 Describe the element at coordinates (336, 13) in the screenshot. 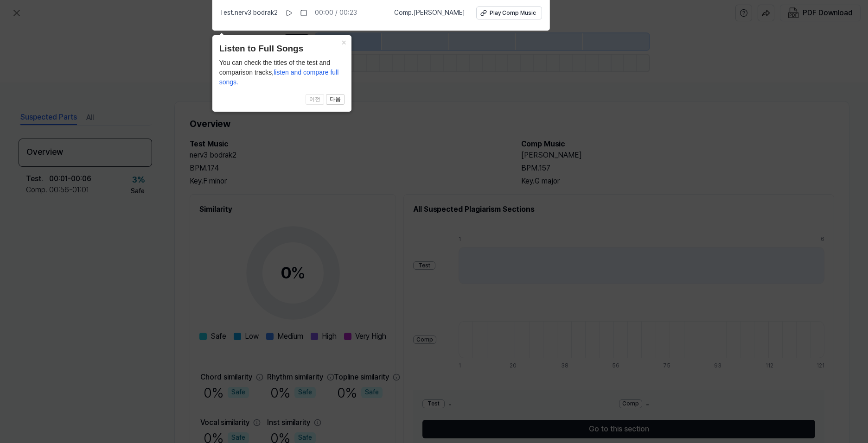

I see `div: 00:00 / 00:23` at that location.